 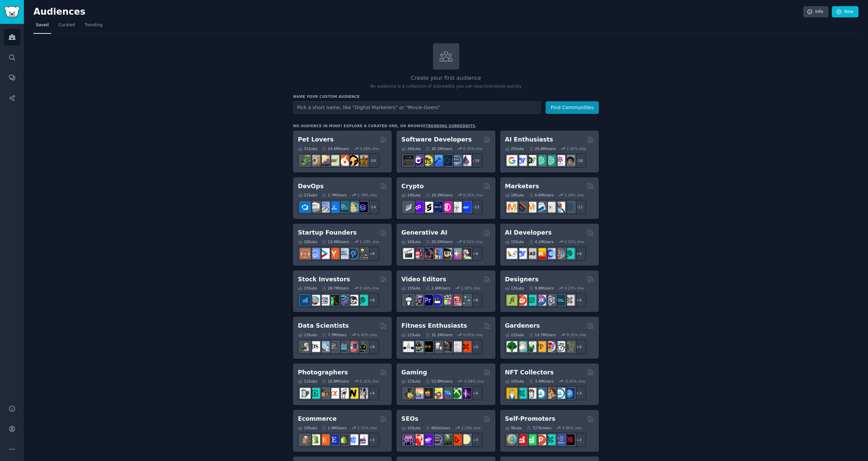 I want to click on div: 1.42 % /mo, so click(x=576, y=149).